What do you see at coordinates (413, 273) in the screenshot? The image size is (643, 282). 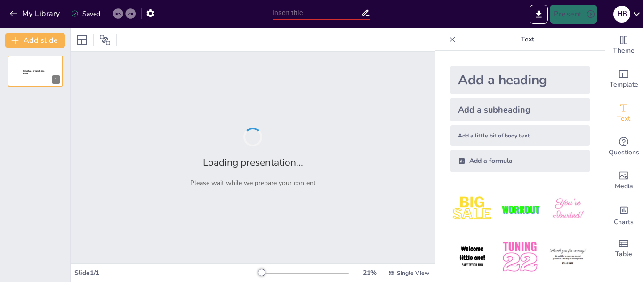 I see `span: Single View` at bounding box center [413, 273].